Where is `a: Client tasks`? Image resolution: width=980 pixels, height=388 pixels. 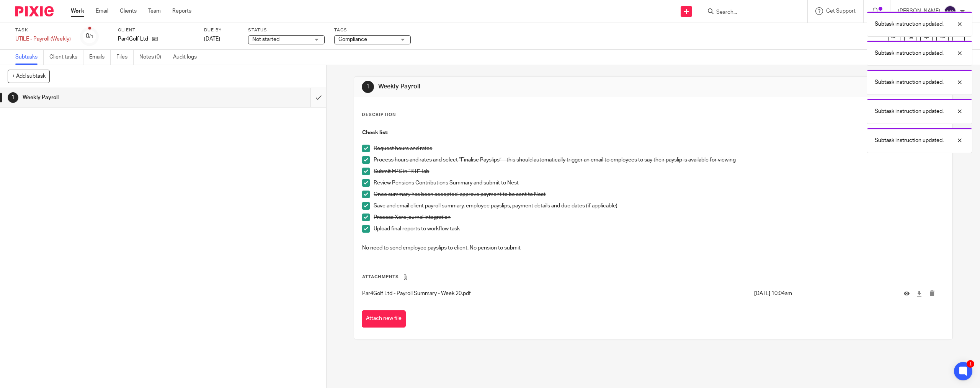 a: Client tasks is located at coordinates (66, 57).